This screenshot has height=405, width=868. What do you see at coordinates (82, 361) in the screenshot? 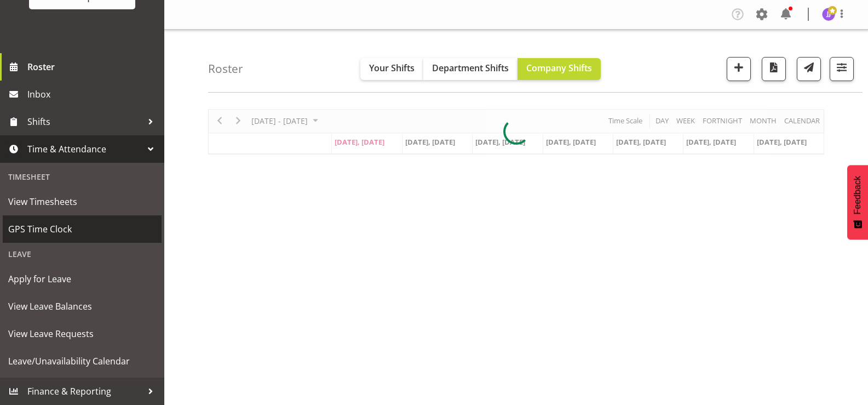
I see `a: Leave/Unavailability Calendar` at bounding box center [82, 361].